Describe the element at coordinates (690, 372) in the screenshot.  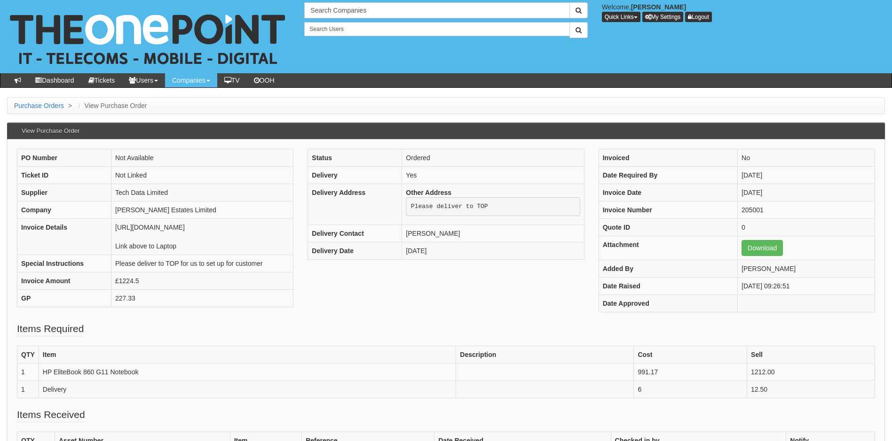
I see `td: 991.17` at that location.